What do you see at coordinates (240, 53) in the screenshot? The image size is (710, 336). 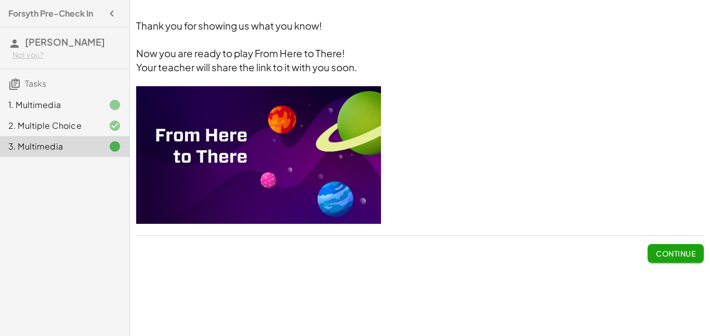 I see `span: Now you are ready to play From Here to There!` at bounding box center [240, 53].